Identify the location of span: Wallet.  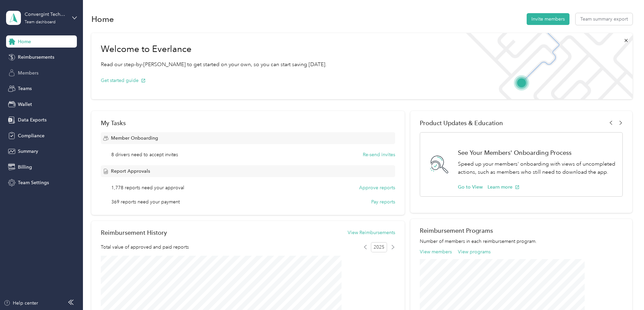
(25, 104).